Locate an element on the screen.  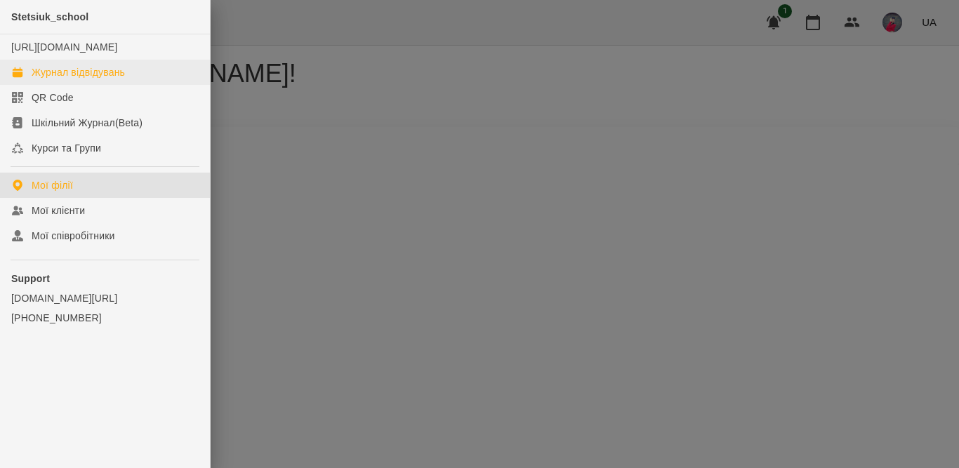
span: Stetsiuk_school is located at coordinates (50, 17).